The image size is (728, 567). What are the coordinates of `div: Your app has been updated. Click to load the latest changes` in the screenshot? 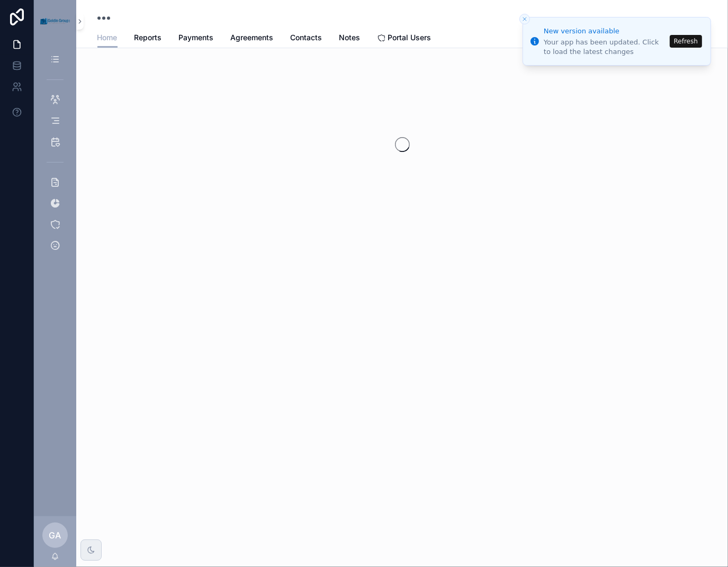 It's located at (606, 47).